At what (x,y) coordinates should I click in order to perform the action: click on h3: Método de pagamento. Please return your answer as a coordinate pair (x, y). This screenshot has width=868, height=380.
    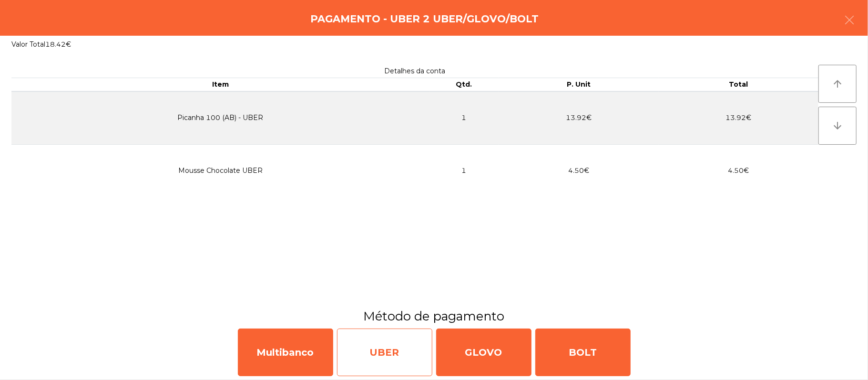
    Looking at the image, I should click on (433, 316).